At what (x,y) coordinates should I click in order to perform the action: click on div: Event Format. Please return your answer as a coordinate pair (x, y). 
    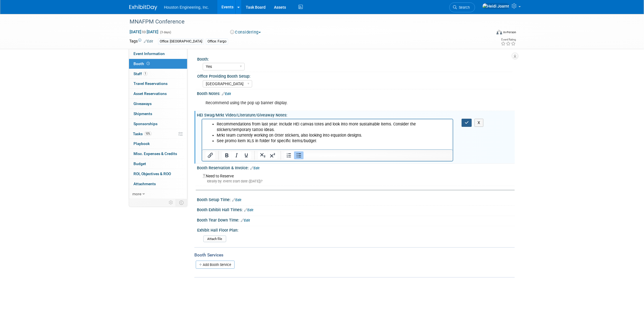
    Looking at the image, I should click on (487, 33).